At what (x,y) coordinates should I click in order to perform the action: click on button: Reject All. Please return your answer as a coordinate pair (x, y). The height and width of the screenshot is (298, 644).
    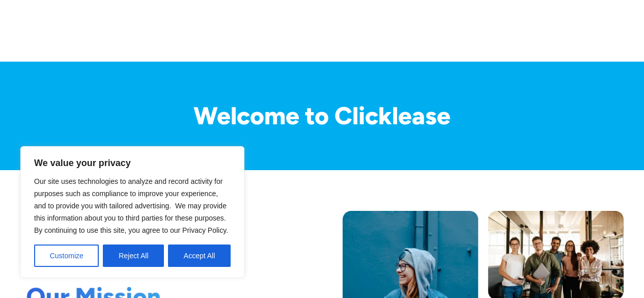
    Looking at the image, I should click on (133, 255).